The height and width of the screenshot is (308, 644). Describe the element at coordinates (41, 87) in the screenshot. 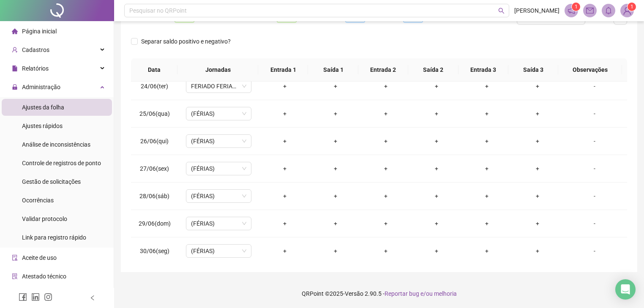

I see `span: Administração` at that location.